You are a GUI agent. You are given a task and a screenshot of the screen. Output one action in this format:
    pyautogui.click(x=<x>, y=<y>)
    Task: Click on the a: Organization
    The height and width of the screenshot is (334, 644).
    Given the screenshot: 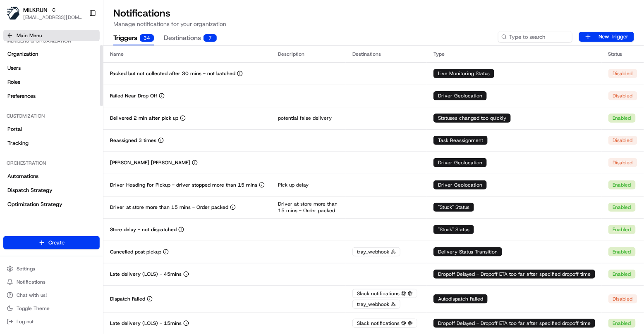 What is the action you would take?
    pyautogui.click(x=51, y=54)
    